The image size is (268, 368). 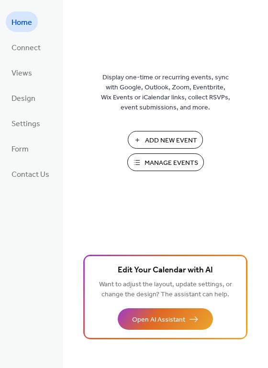 What do you see at coordinates (20, 149) in the screenshot?
I see `span: Form` at bounding box center [20, 149].